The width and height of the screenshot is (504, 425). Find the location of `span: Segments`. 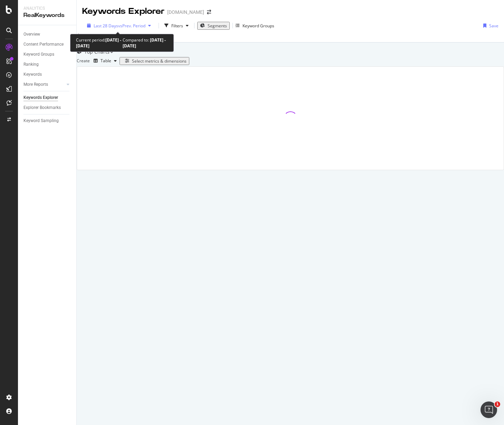

span: Segments is located at coordinates (217, 26).